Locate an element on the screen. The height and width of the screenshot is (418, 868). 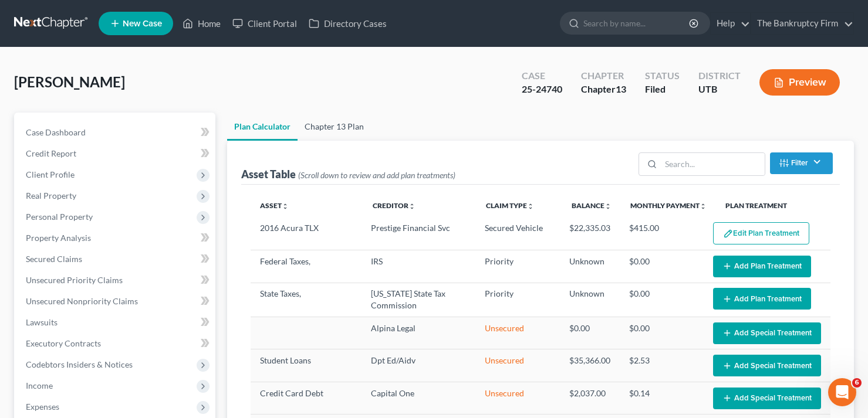
img: edit-pencil-c1479a1de80d8dea1e2430c2f745a3c6a07e9d7aa2eeffe225670001d78357a8.svg is located at coordinates (728, 233).